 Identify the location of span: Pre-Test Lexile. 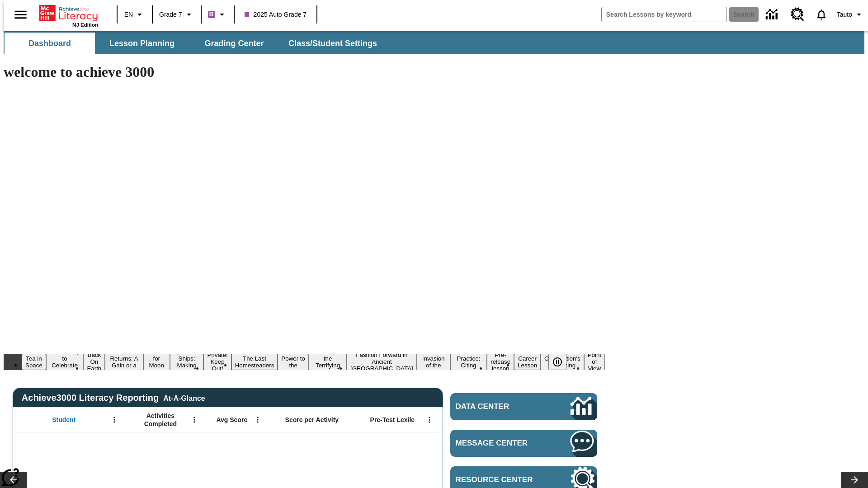
(392, 420).